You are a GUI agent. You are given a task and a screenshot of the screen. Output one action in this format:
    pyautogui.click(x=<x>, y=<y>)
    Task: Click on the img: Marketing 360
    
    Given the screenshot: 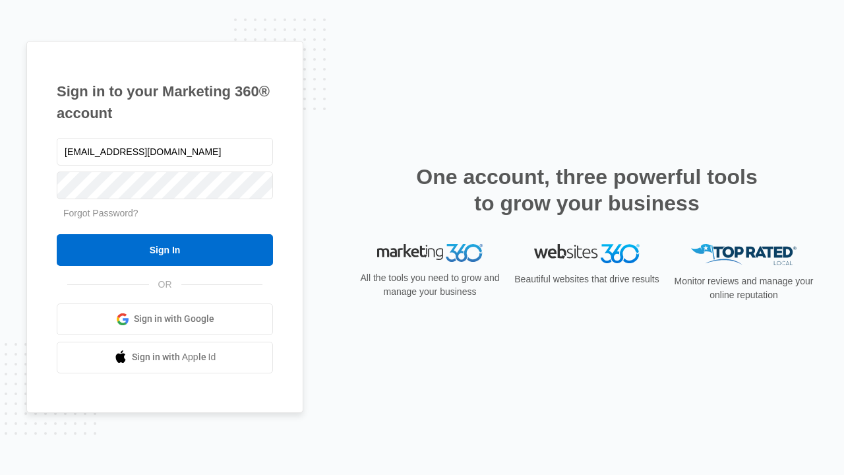 What is the action you would take?
    pyautogui.click(x=430, y=253)
    